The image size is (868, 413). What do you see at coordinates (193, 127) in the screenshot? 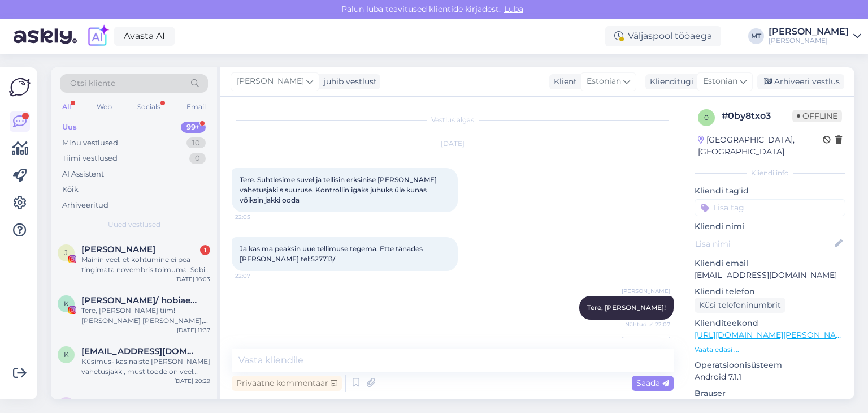
I see `div: 99+` at bounding box center [193, 127].